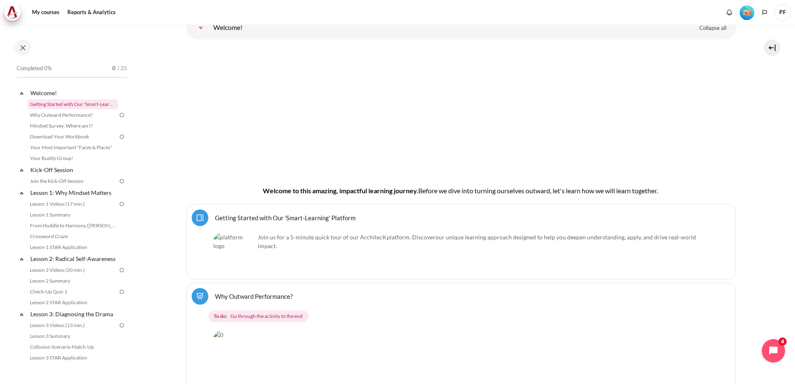 This screenshot has height=384, width=795. I want to click on div: Show notification window with no new notifications, so click(729, 12).